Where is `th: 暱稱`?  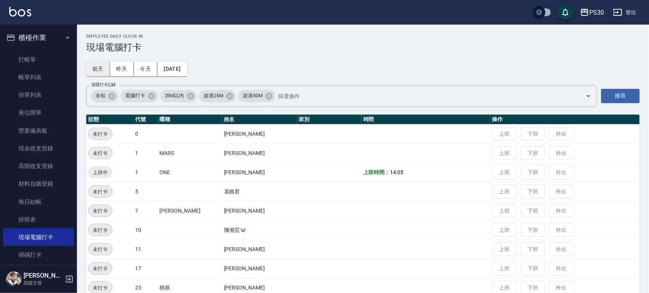
th: 暱稱 is located at coordinates (189, 120).